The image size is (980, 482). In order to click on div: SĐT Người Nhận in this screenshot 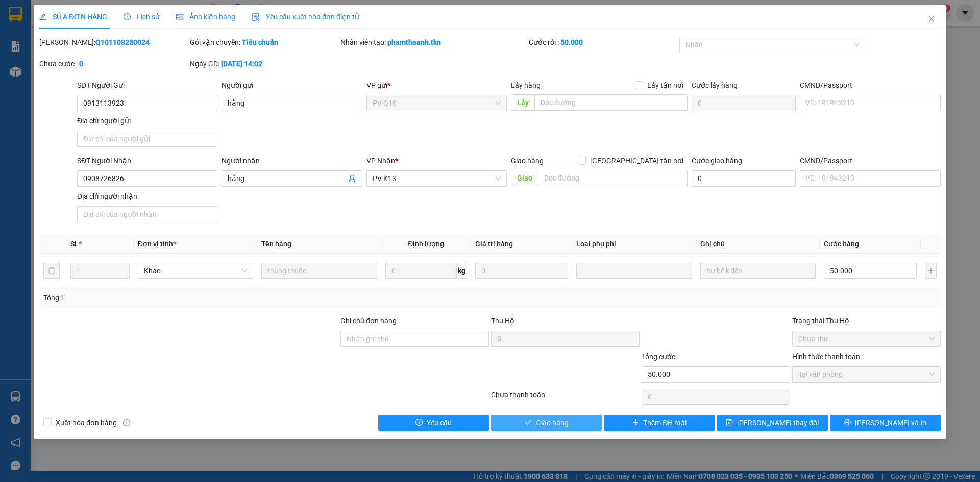, I will do `click(147, 161)`.